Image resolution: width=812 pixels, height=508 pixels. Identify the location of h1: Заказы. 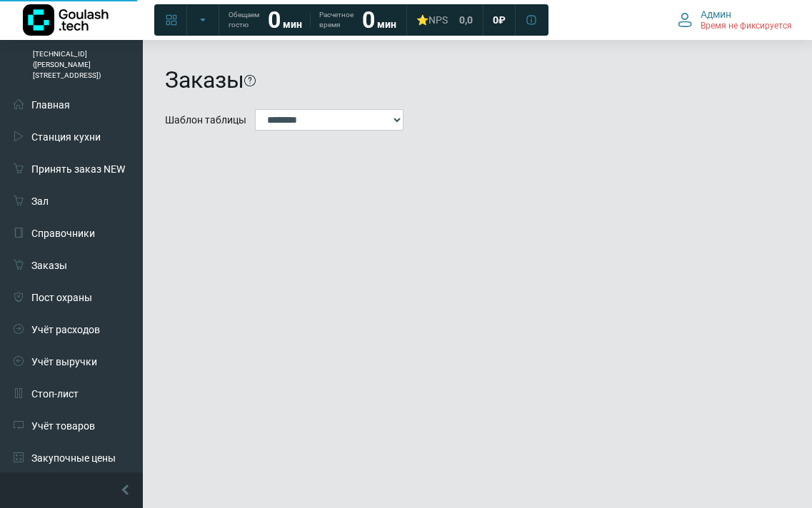
(204, 80).